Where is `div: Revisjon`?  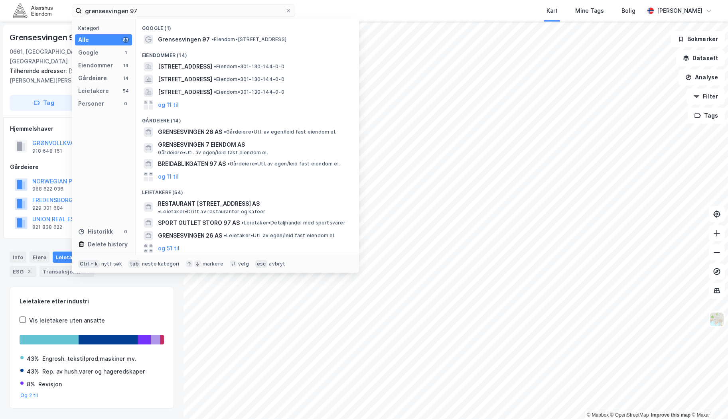 div: Revisjon is located at coordinates (50, 385).